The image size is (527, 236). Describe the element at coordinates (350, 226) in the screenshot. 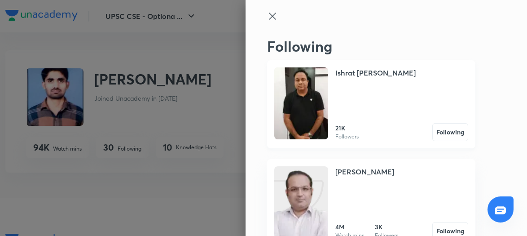

I see `h6: 4M` at that location.